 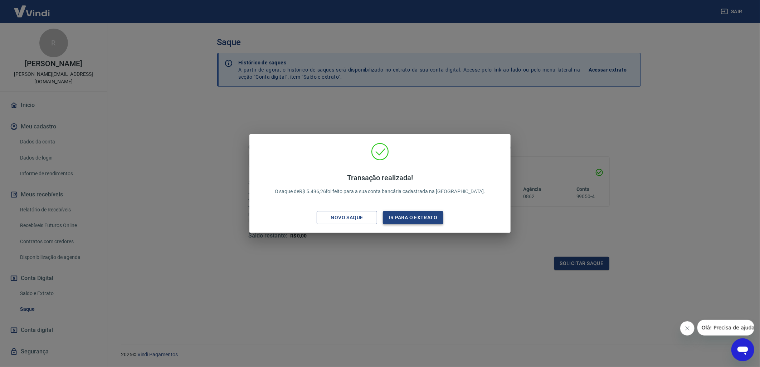 What do you see at coordinates (347, 218) in the screenshot?
I see `button: Novo saque` at bounding box center [347, 218].